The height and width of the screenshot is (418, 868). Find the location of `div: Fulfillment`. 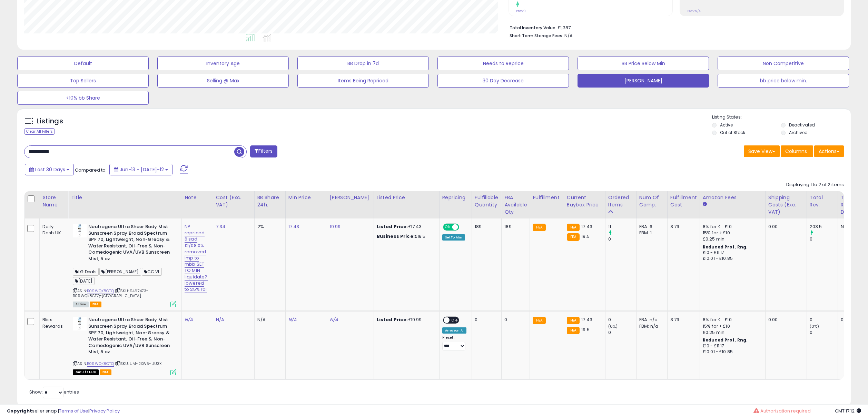

div: Fulfillment is located at coordinates (546, 197).